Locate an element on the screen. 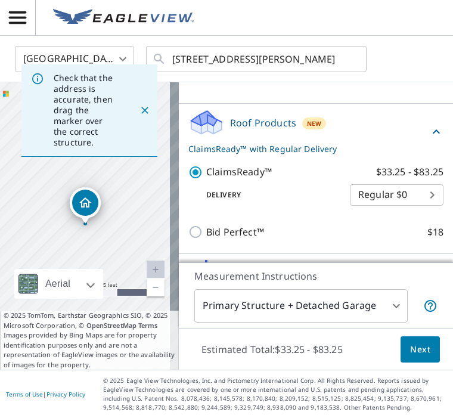 This screenshot has height=418, width=453. p: ClaimsReady™ with Regular Delivery is located at coordinates (309, 148).